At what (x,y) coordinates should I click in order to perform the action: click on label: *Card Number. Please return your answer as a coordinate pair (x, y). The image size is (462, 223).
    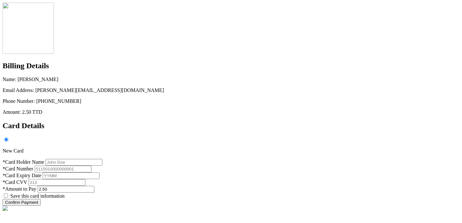
    Looking at the image, I should click on (18, 169).